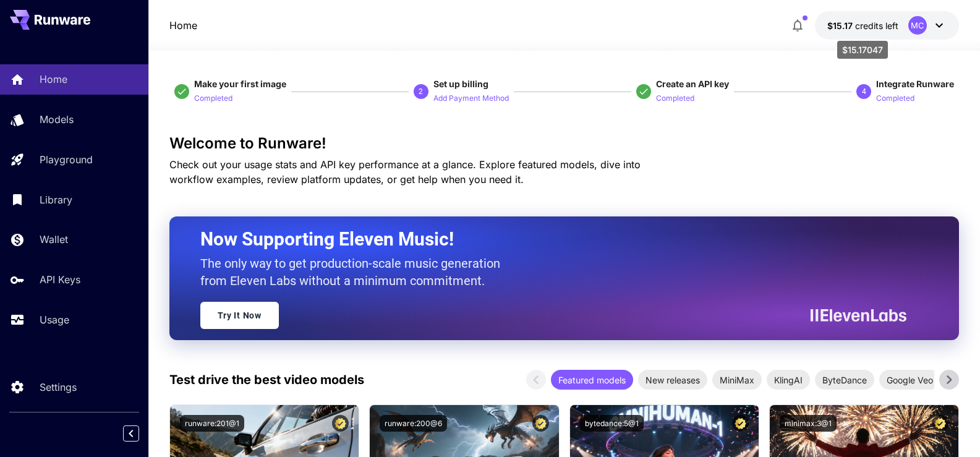 The image size is (980, 457). What do you see at coordinates (591, 380) in the screenshot?
I see `span: Featured models` at bounding box center [591, 380].